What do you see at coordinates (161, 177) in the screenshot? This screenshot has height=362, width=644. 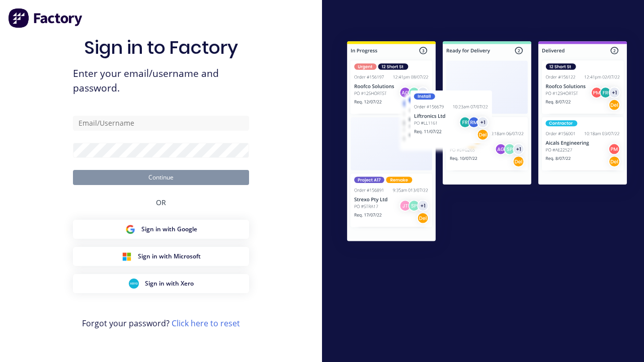 I see `button: Continue` at bounding box center [161, 177].